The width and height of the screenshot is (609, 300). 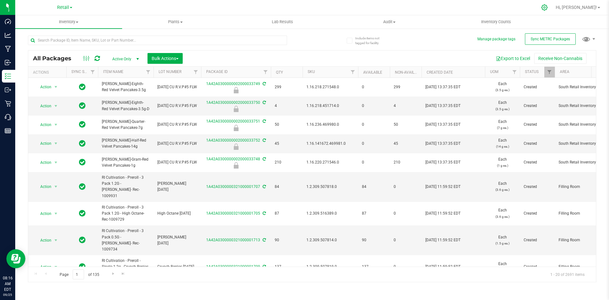 I want to click on input: 1, so click(x=78, y=274).